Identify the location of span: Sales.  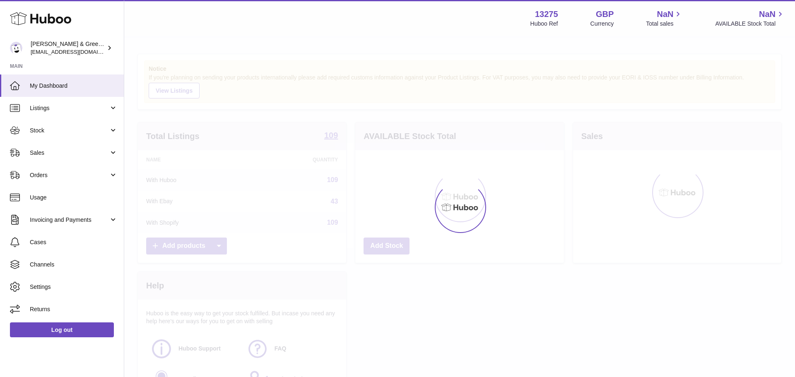
(69, 153).